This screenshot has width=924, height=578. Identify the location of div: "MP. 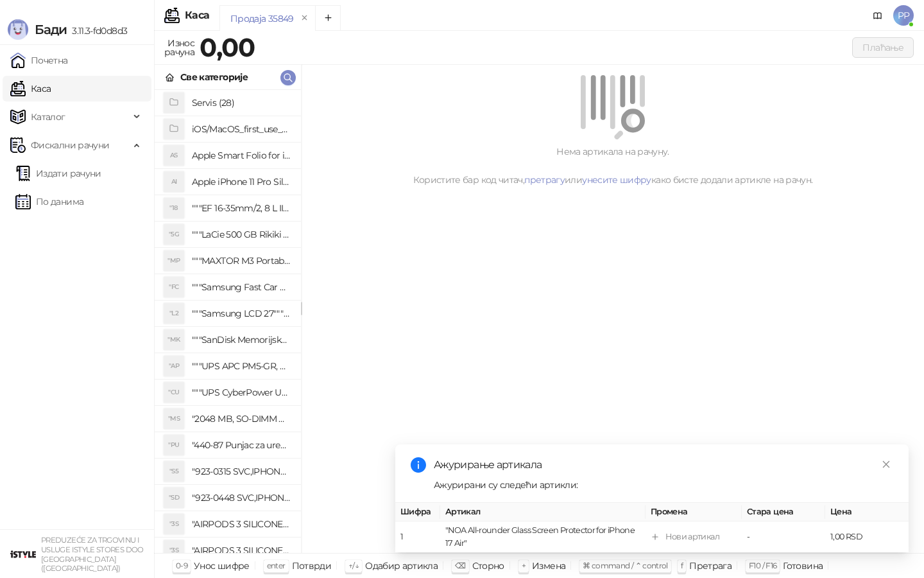
(174, 261).